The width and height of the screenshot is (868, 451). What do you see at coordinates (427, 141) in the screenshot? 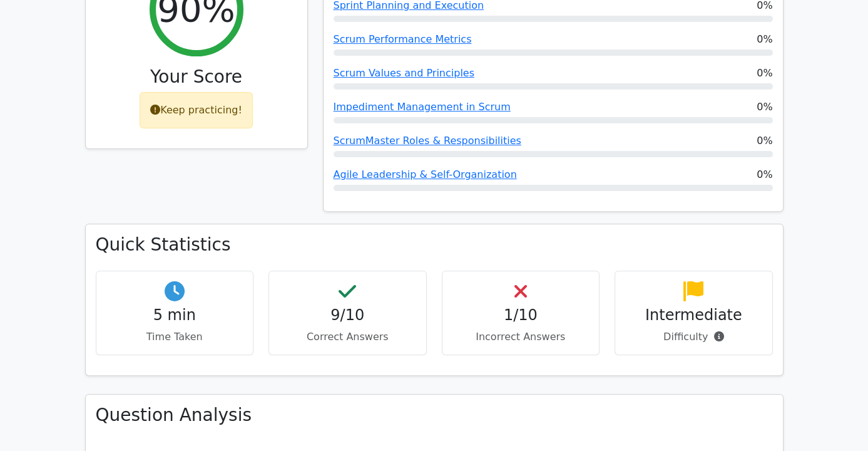
I see `a: ScrumMaster Roles & Responsibilities` at bounding box center [427, 141].